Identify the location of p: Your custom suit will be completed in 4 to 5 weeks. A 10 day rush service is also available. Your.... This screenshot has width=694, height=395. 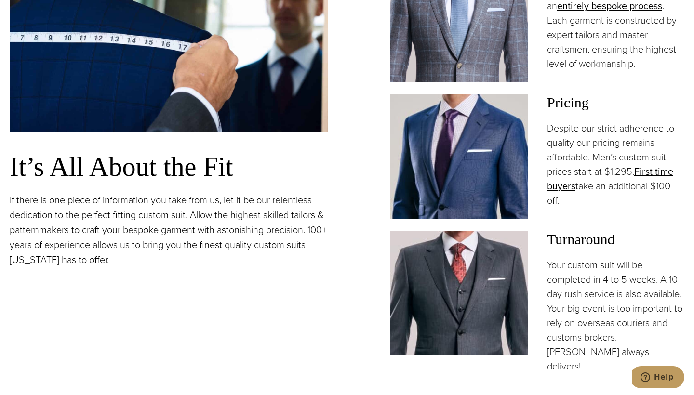
(616, 316).